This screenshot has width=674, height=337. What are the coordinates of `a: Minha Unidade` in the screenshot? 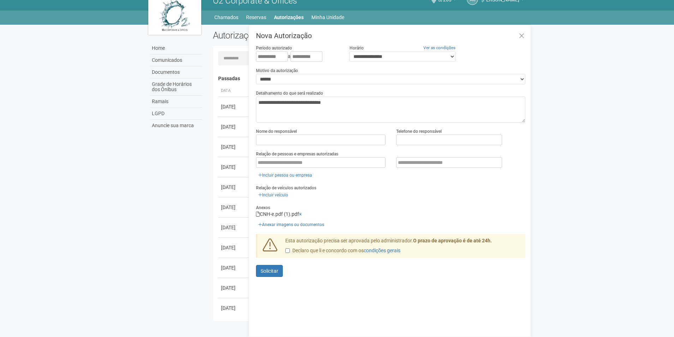 It's located at (328, 17).